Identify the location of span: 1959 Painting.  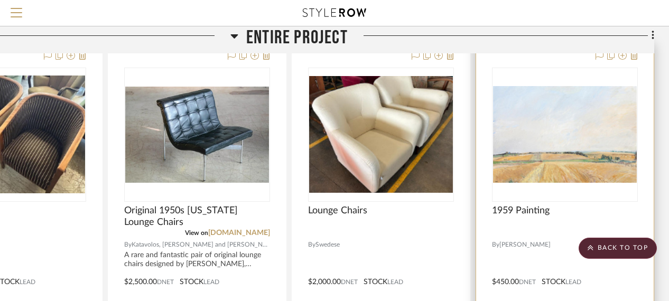
(520, 211).